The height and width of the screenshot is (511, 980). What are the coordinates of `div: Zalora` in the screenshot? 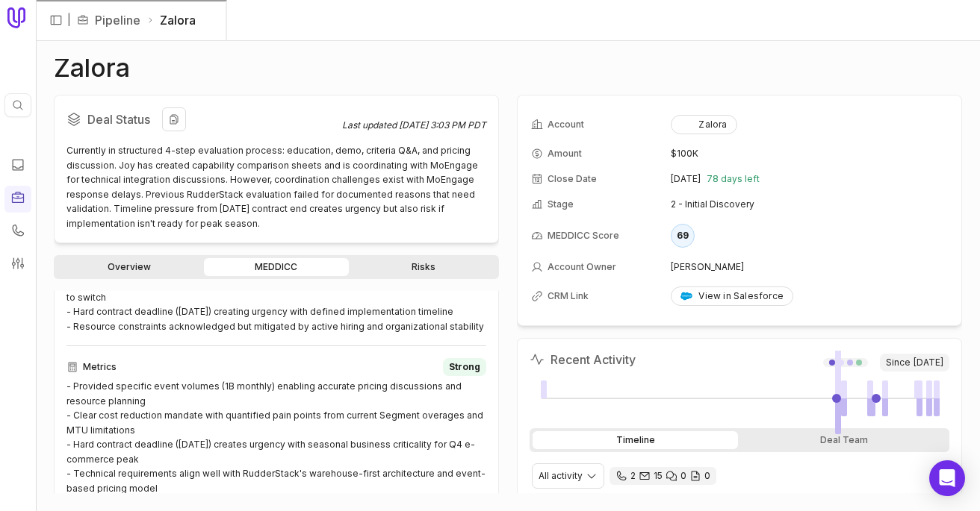 It's located at (704, 124).